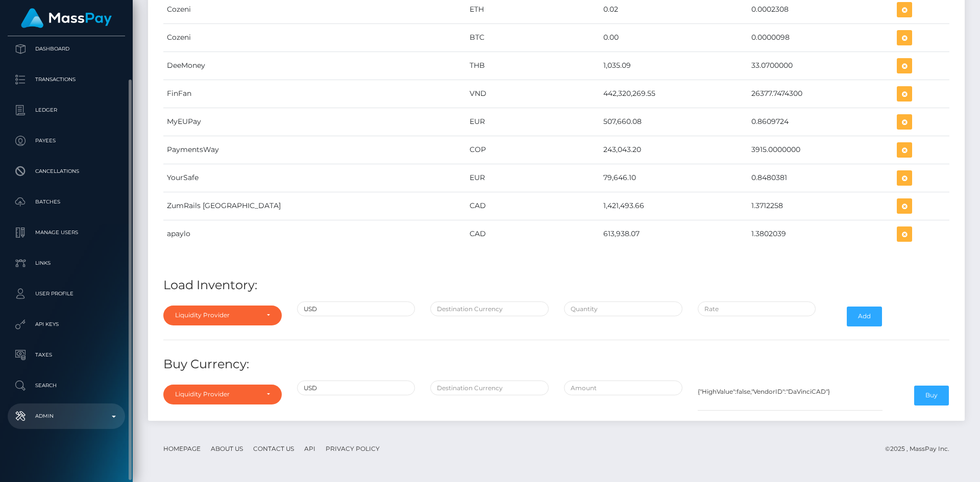 This screenshot has width=980, height=482. I want to click on p: Dashboard, so click(66, 49).